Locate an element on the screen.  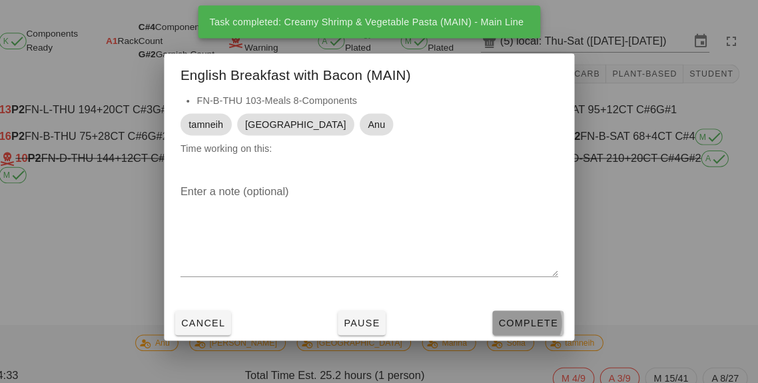
span: Complete is located at coordinates (533, 314).